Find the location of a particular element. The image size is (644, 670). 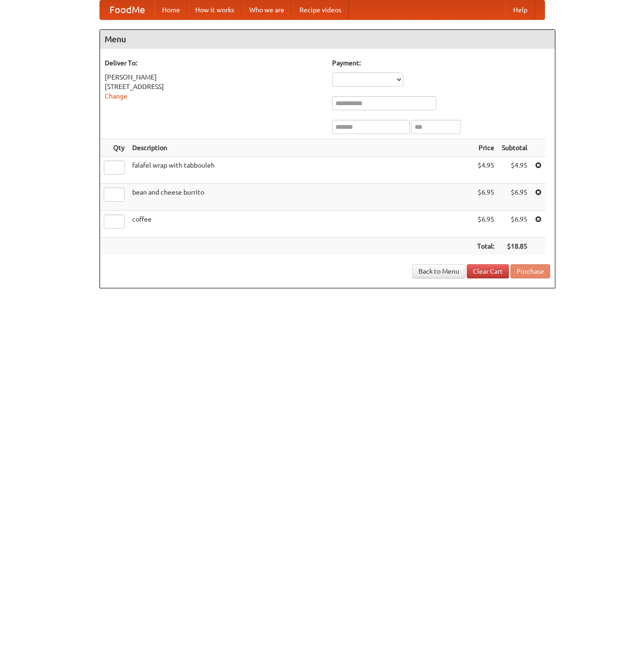

button: Purchase is located at coordinates (530, 272).